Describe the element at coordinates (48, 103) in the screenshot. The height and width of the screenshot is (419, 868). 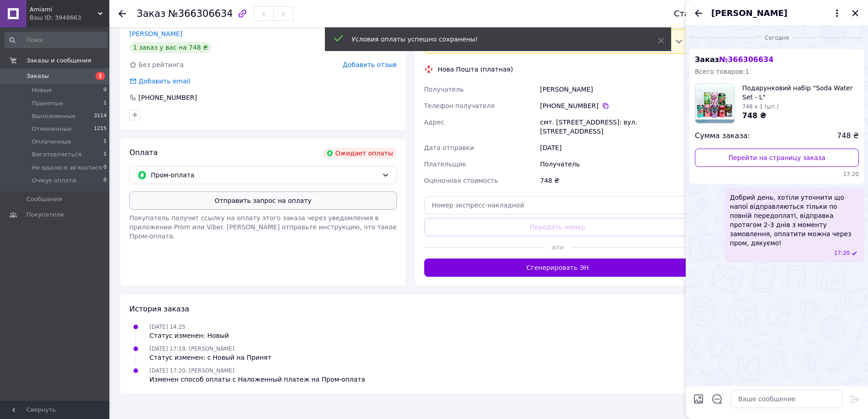
I see `span: Принятые` at that location.